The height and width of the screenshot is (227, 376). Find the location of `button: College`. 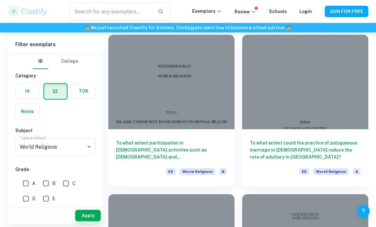

button: College is located at coordinates (69, 61).